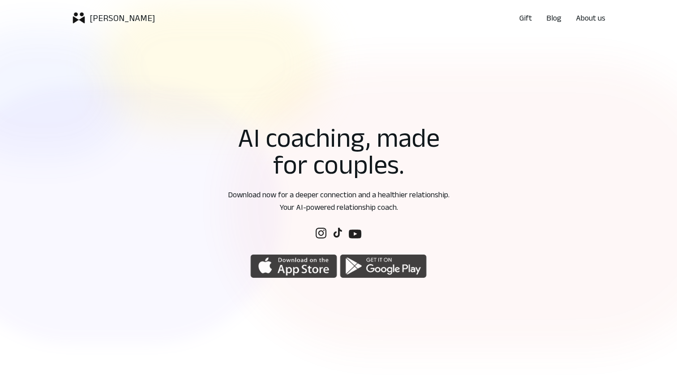  I want to click on h1: AI coaching, made for couples., so click(339, 151).